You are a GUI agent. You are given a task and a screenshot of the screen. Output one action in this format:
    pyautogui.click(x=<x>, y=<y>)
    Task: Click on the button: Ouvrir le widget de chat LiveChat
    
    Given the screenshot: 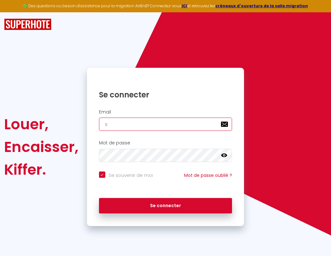 What is the action you would take?
    pyautogui.click(x=15, y=12)
    